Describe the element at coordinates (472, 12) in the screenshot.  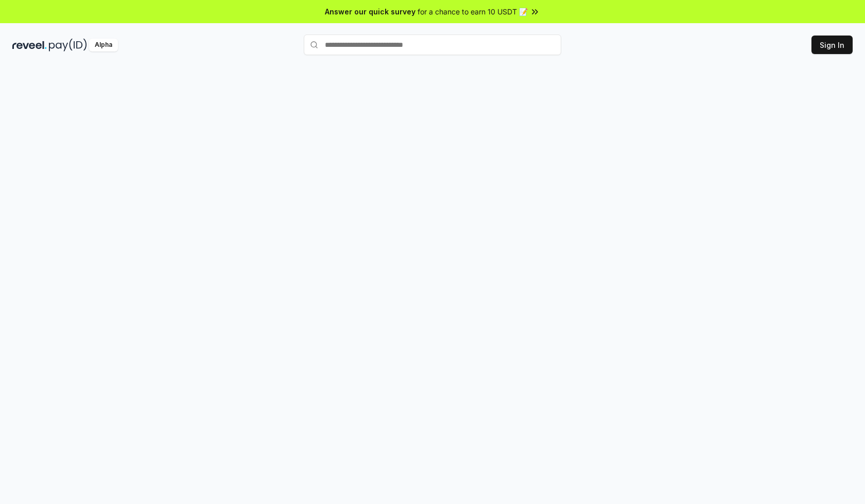
I see `span: for a chance to earn 10 USDT 📝` at that location.